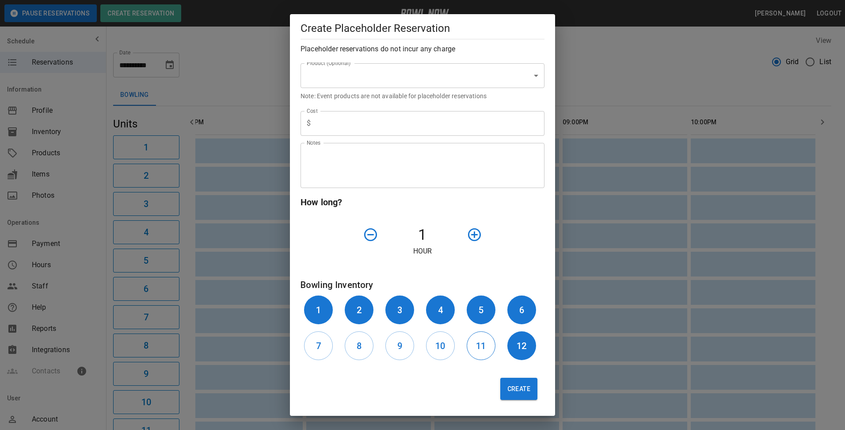 The width and height of the screenshot is (845, 430). I want to click on h4: 1, so click(422, 235).